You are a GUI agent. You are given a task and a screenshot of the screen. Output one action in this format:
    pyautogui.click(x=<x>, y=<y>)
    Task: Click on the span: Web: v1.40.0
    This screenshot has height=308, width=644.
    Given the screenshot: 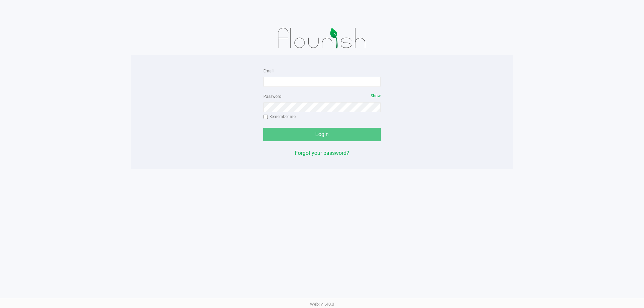 What is the action you would take?
    pyautogui.click(x=322, y=304)
    